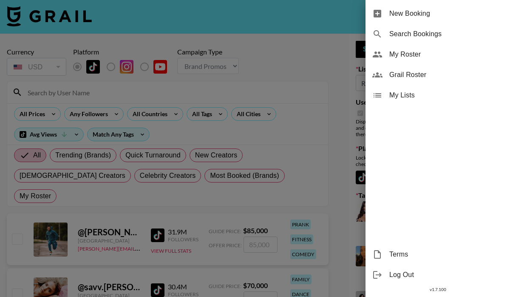  I want to click on div: Log Out, so click(438, 275).